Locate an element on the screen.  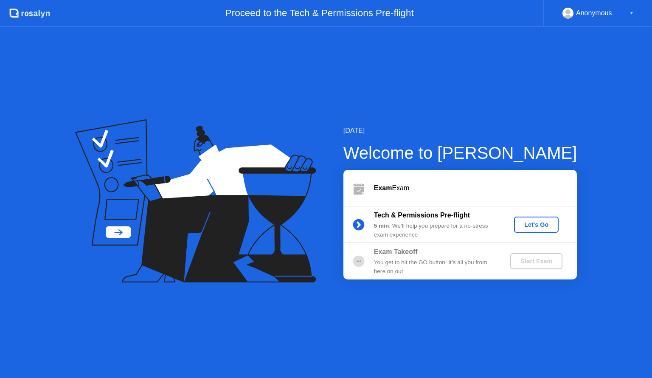
button: Start Exam is located at coordinates (536, 261).